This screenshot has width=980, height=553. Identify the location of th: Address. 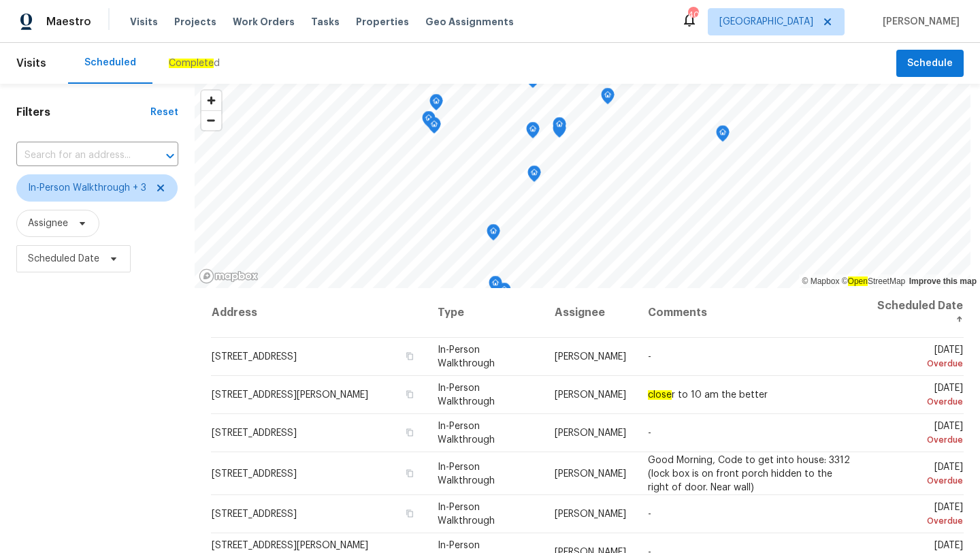
(318, 312).